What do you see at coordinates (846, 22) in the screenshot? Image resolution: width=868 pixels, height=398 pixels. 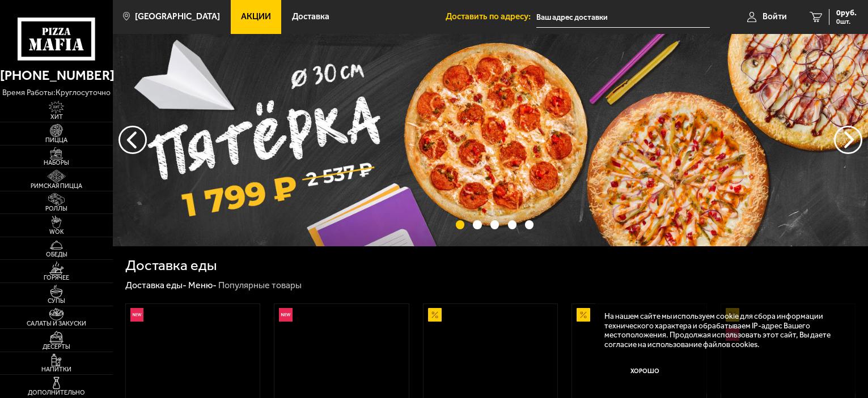 I see `span: 0 шт.` at bounding box center [846, 22].